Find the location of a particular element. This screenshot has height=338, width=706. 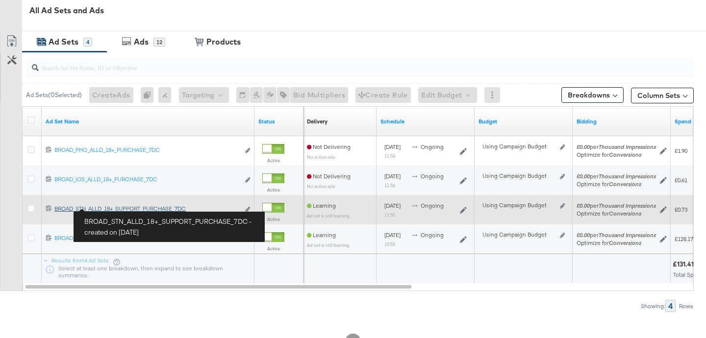

div: Ad Sets ( 0 Selected) is located at coordinates (54, 95).